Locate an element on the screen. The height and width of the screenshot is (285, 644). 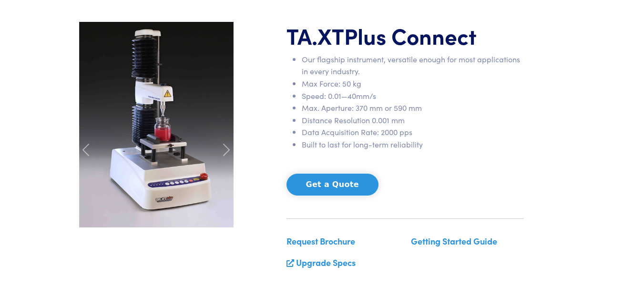
li: Data Acquisition Rate: 2000 pps is located at coordinates (413, 133).